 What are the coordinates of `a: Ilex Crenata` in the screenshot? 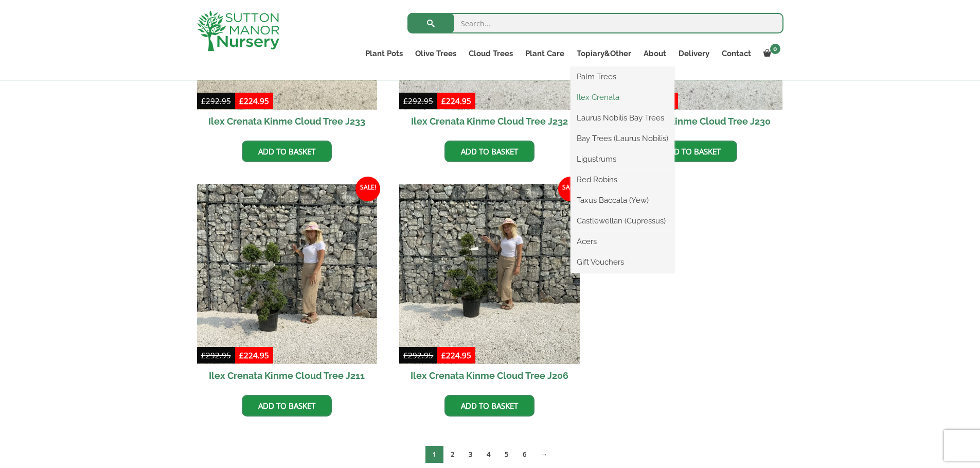 It's located at (623, 97).